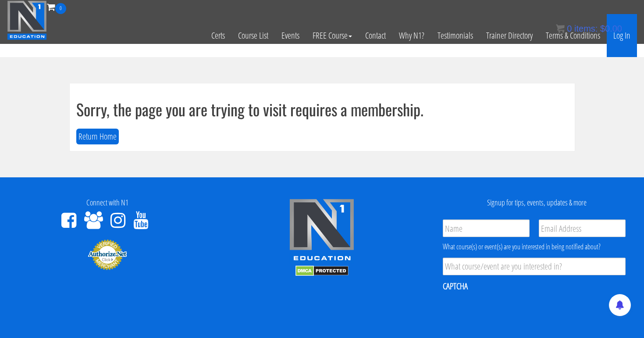 This screenshot has width=644, height=338. What do you see at coordinates (622, 36) in the screenshot?
I see `a: Log In` at bounding box center [622, 36].